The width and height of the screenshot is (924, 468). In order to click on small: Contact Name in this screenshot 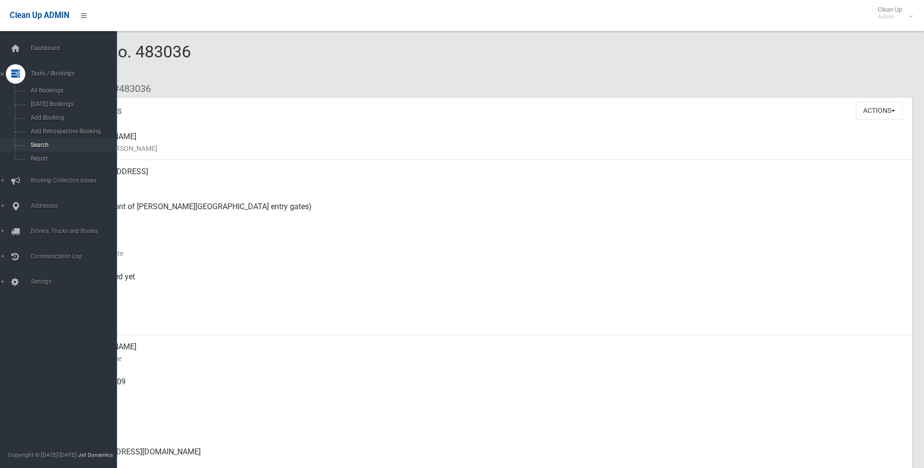, I will do `click(491, 359)`.